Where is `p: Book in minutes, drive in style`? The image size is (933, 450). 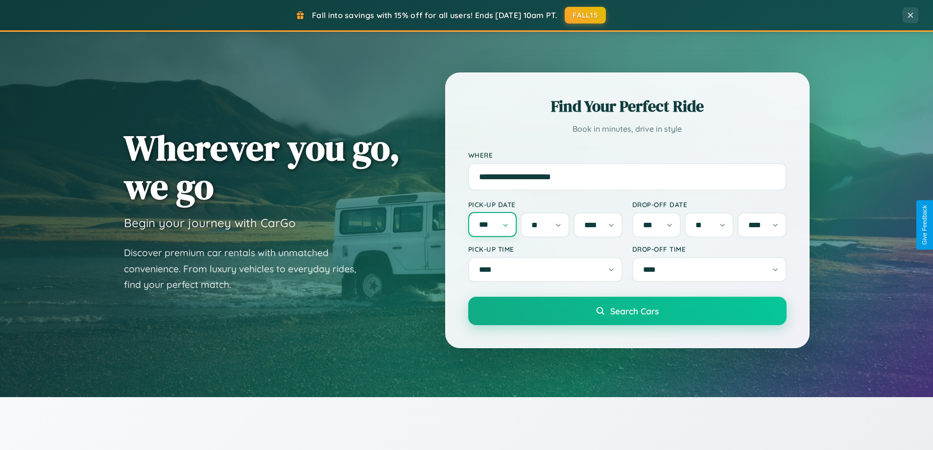
p: Book in minutes, drive in style is located at coordinates (628, 129).